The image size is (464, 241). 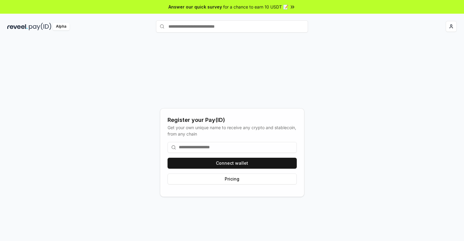 I want to click on img: reveel_dark, so click(x=17, y=26).